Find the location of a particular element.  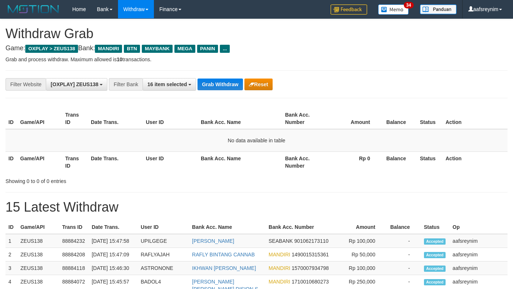

span: Copy 1490015315361 to clipboard is located at coordinates (310, 254).